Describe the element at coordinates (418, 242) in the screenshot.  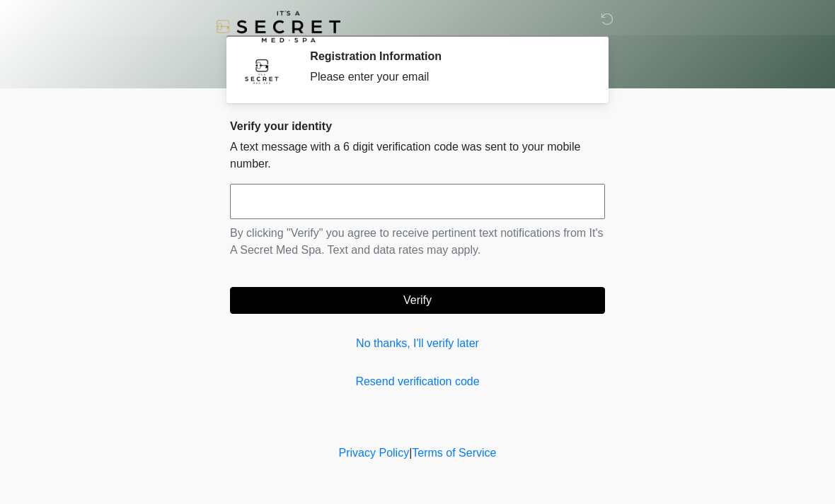
I see `p: By clicking "Verify" you agree to receive pertinent text notifications from It's A Secret Med Spa...` at that location.